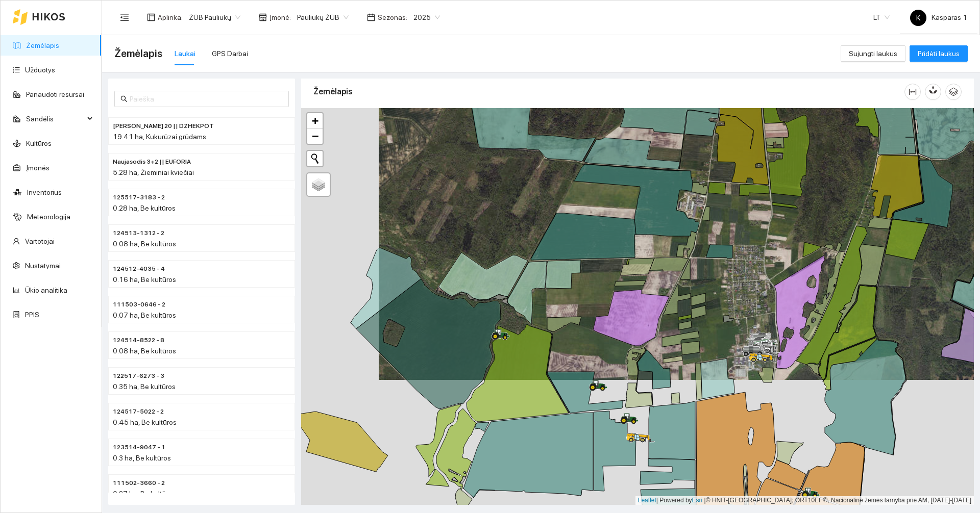 The height and width of the screenshot is (513, 980). What do you see at coordinates (142, 458) in the screenshot?
I see `span: 0.3 ha, Be kultūros` at bounding box center [142, 458].